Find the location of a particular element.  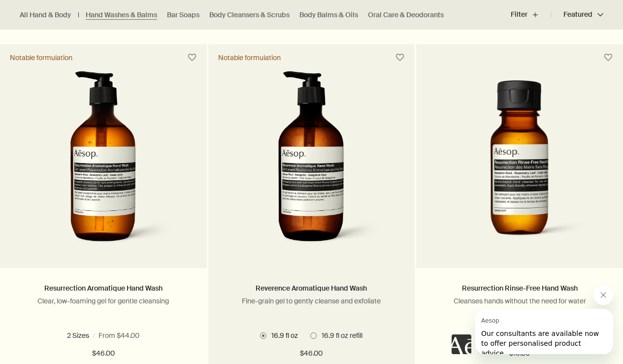

a: Resurrection Aromatique Hand Wash is located at coordinates (104, 288).